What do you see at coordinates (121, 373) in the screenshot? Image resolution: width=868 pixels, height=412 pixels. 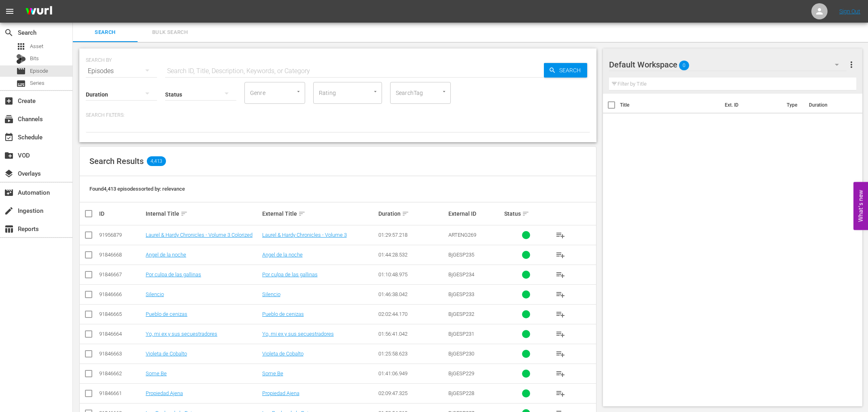 I see `div: 91846662` at bounding box center [121, 373].